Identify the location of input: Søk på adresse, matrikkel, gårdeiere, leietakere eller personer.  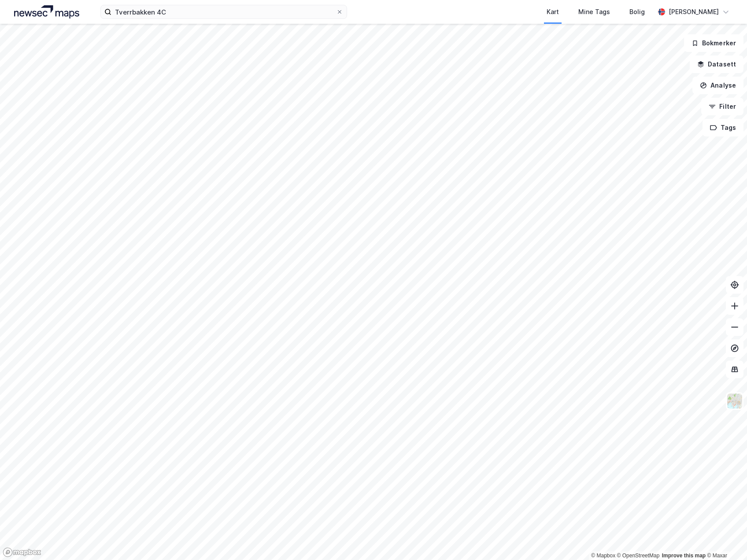
(224, 12).